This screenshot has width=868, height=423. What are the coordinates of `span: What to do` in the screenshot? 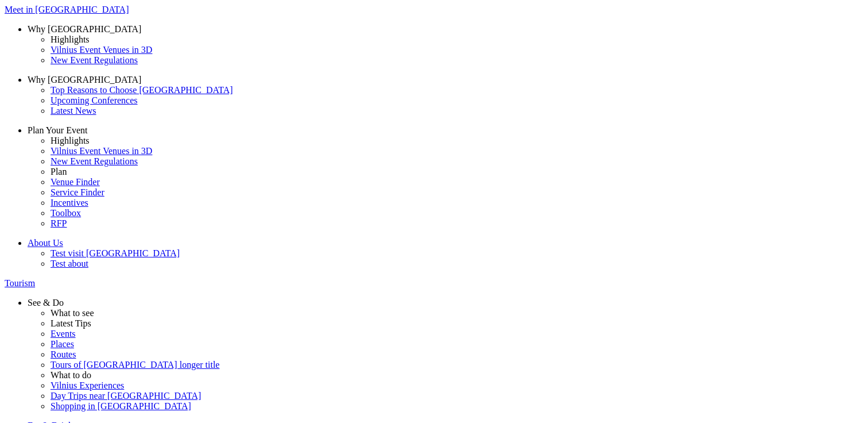 It's located at (71, 375).